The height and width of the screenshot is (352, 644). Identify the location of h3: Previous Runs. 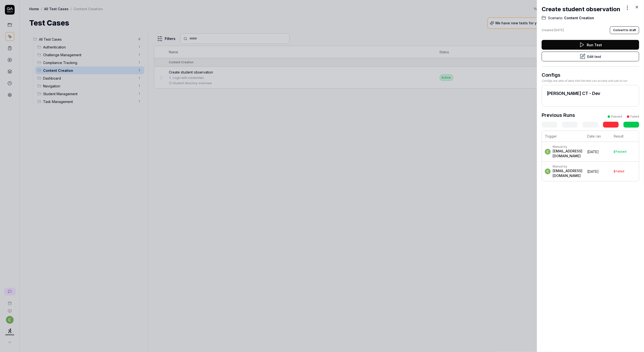
(558, 115).